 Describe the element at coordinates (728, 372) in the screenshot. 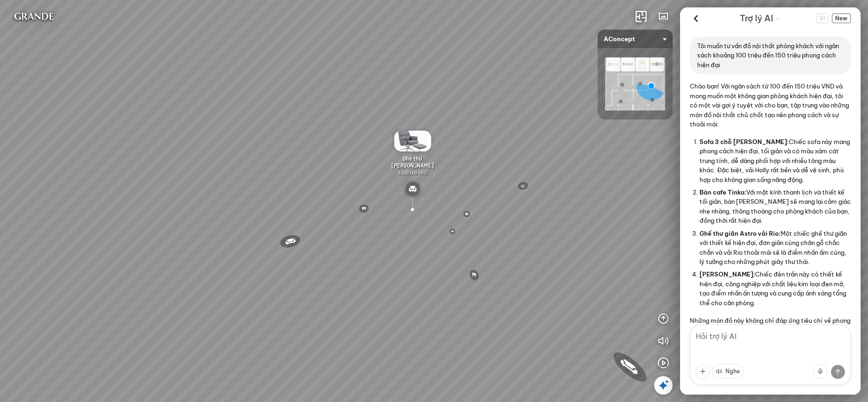

I see `button: Nghe` at that location.